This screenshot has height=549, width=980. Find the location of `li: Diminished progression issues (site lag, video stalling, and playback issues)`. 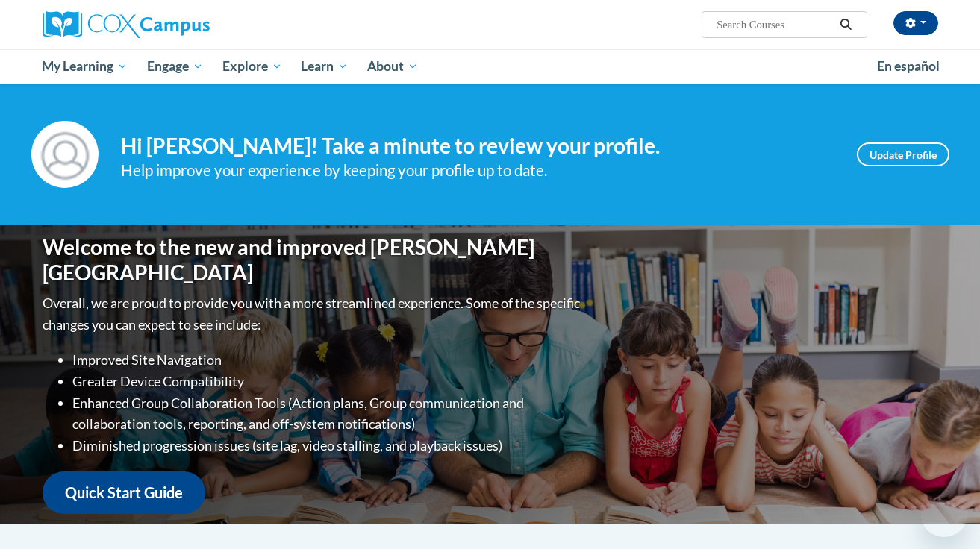

li: Diminished progression issues (site lag, video stalling, and playback issues) is located at coordinates (328, 445).